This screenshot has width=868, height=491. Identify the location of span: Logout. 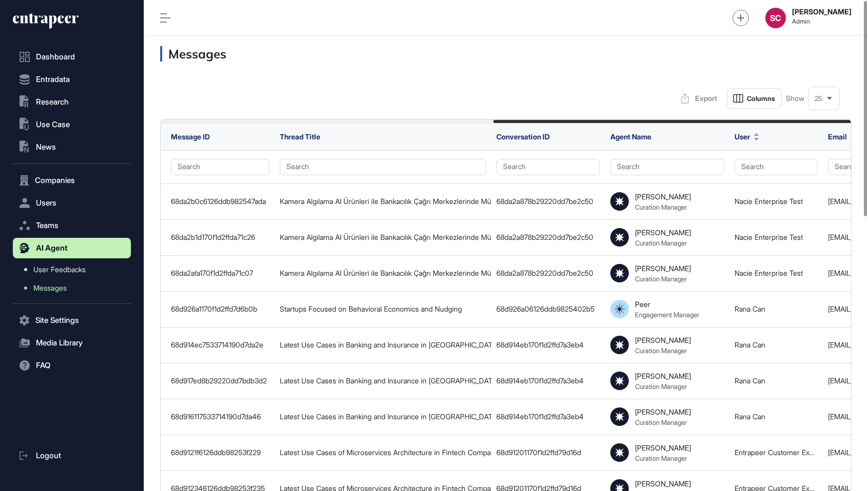
(48, 456).